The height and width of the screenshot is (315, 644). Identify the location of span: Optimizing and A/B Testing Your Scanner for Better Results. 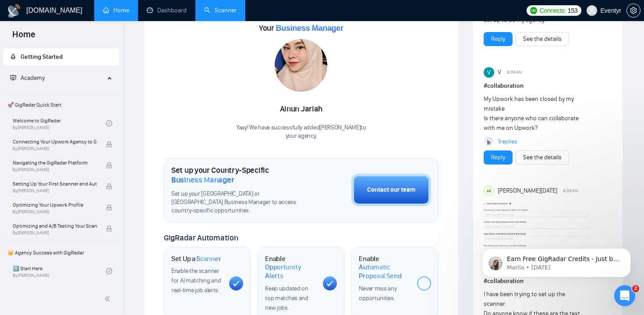
(55, 226).